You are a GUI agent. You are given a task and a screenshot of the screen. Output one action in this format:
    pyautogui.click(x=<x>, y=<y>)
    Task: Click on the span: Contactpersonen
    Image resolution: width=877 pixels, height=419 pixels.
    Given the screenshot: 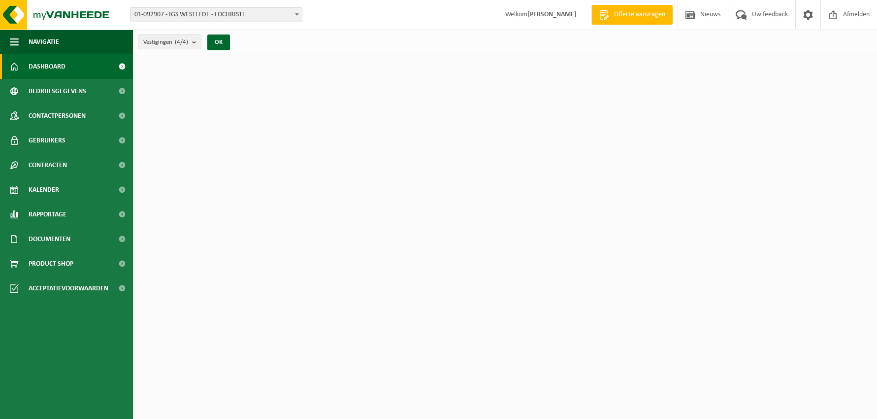 What is the action you would take?
    pyautogui.click(x=57, y=116)
    